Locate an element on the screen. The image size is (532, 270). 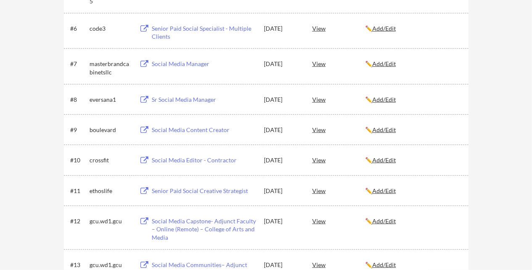
div: code3 is located at coordinates (111, 29).